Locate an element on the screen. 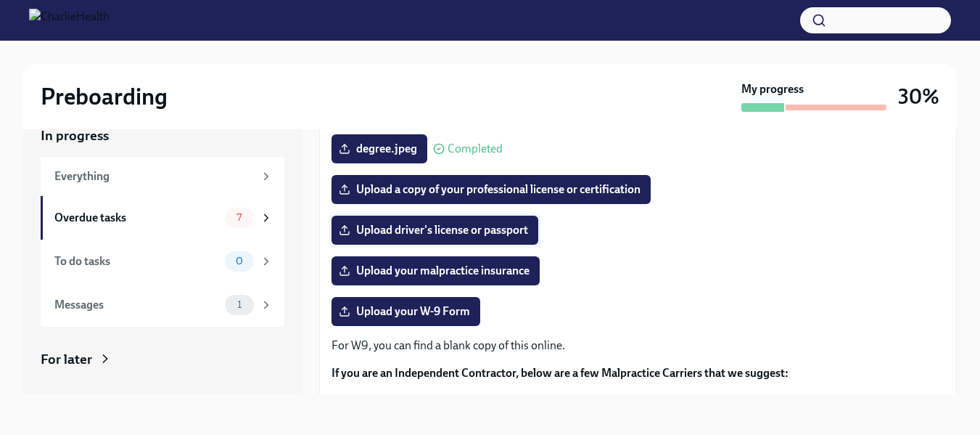 This screenshot has width=980, height=435. label: Upload driver's license or passport is located at coordinates (435, 230).